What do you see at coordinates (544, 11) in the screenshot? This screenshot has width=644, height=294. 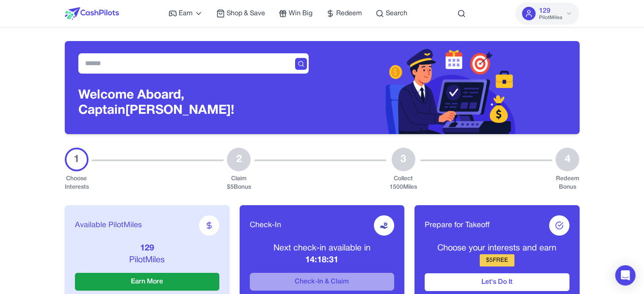 I see `span: 129` at bounding box center [544, 11].